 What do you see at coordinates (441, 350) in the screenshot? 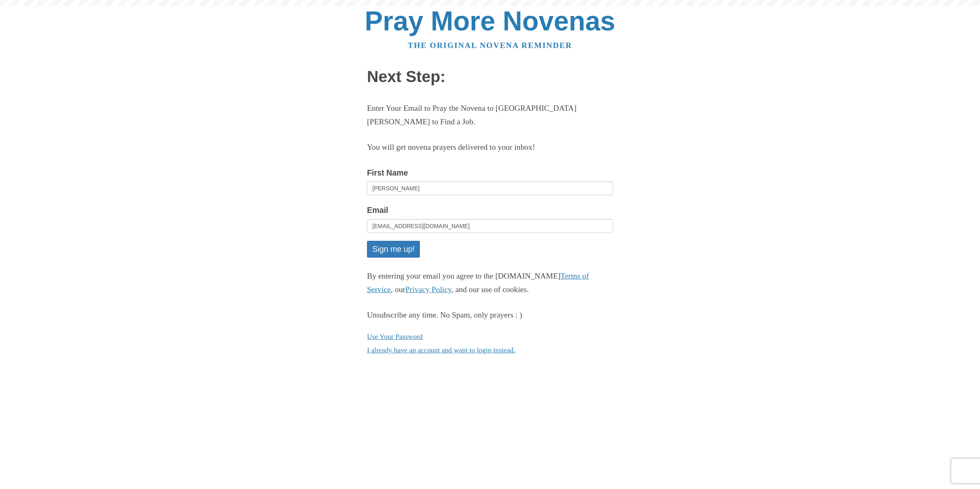
I see `a: I already have an account and want to login instead.` at bounding box center [441, 350].